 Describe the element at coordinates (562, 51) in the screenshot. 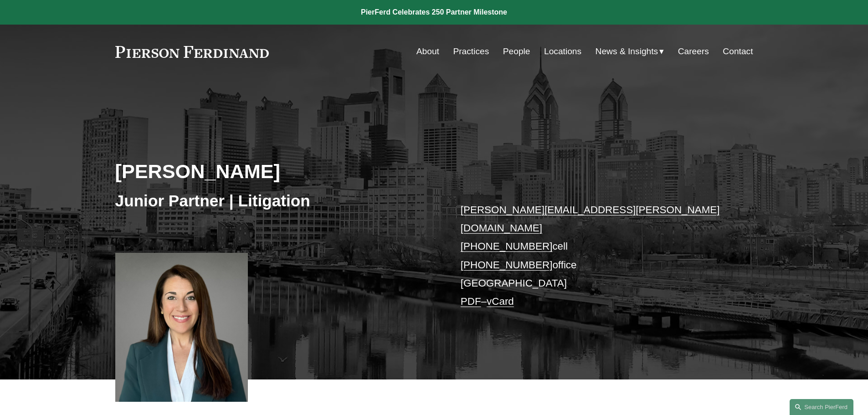

I see `a: Locations` at that location.